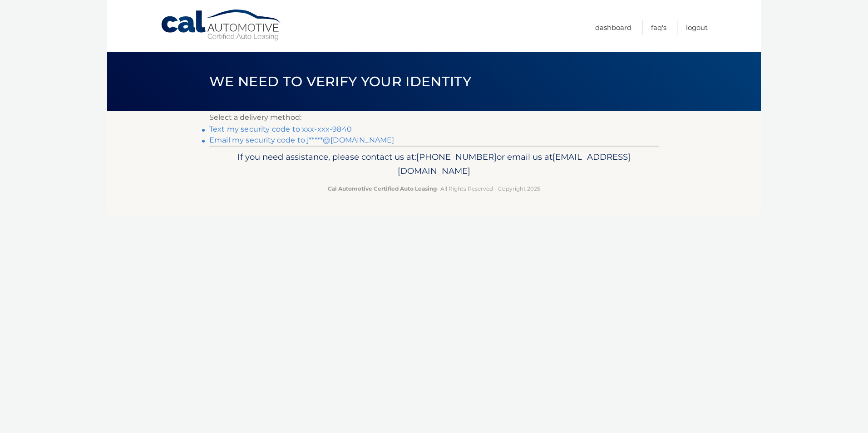 The height and width of the screenshot is (433, 868). Describe the element at coordinates (614, 27) in the screenshot. I see `a: Dashboard` at that location.